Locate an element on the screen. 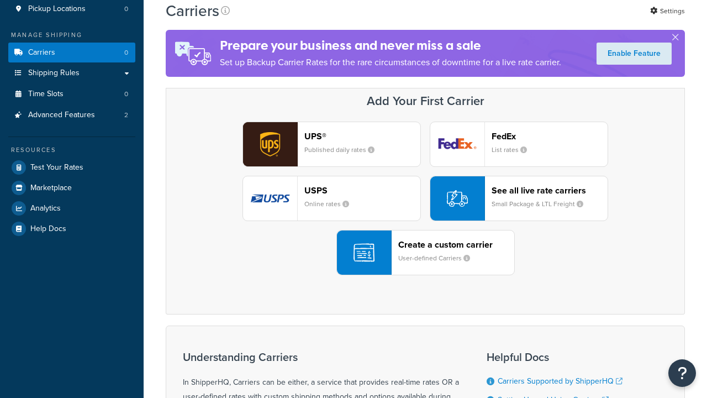 Image resolution: width=707 pixels, height=398 pixels. a: Test Your Rates is located at coordinates (72, 167).